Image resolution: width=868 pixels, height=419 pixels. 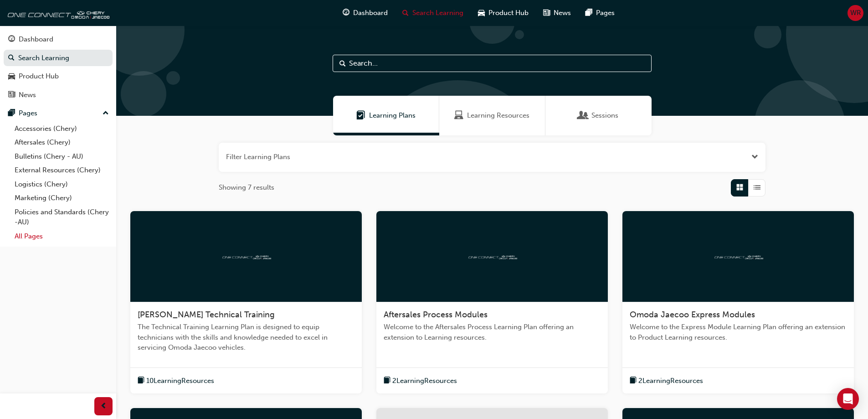 What do you see at coordinates (754, 157) in the screenshot?
I see `button: Open the filter` at bounding box center [754, 157].